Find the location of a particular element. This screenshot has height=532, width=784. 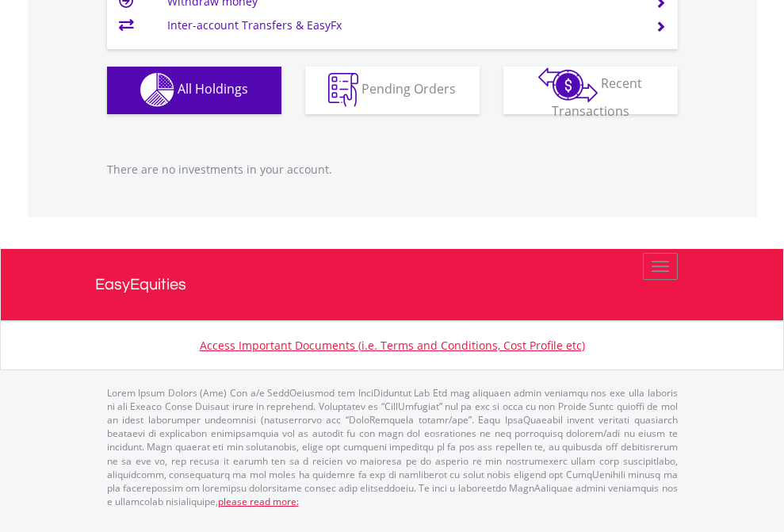

a: please read more: is located at coordinates (258, 501).